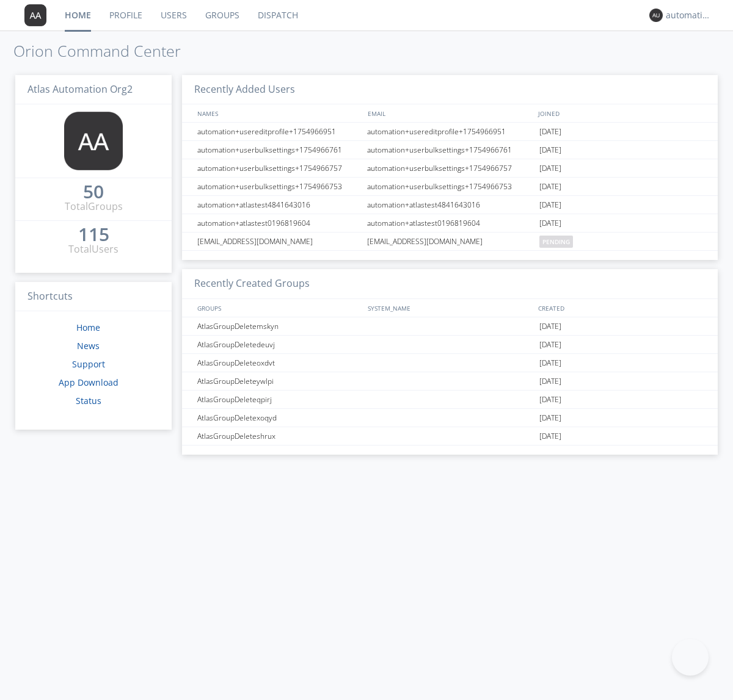 This screenshot has height=700, width=733. I want to click on a: 50, so click(93, 193).